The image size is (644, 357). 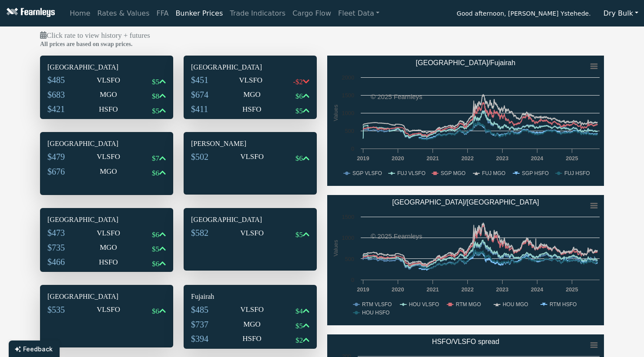 What do you see at coordinates (349, 259) in the screenshot?
I see `text: 500` at bounding box center [349, 259].